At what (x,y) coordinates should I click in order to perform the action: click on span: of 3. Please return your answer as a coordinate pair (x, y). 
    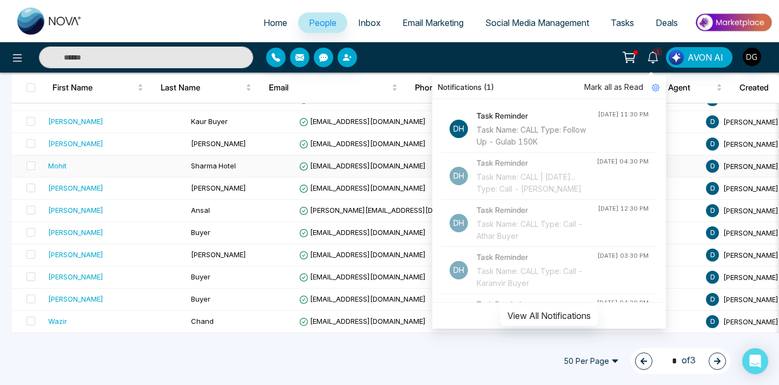
    Looking at the image, I should click on (681, 360).